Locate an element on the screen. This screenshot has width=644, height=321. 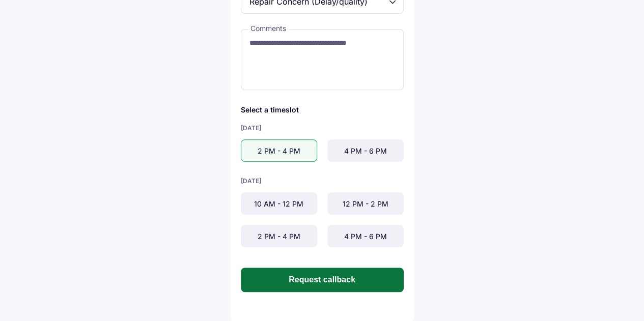
div: 10 AM - 12 PM is located at coordinates (279, 203).